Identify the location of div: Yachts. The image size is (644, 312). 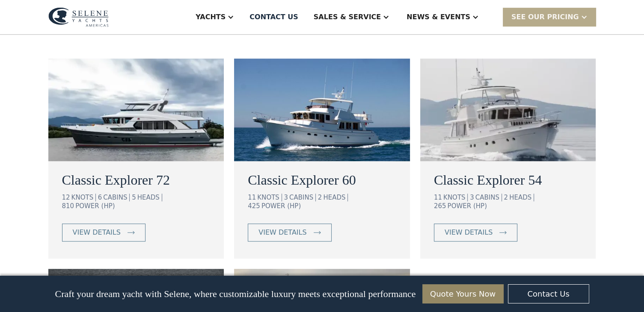
(211, 17).